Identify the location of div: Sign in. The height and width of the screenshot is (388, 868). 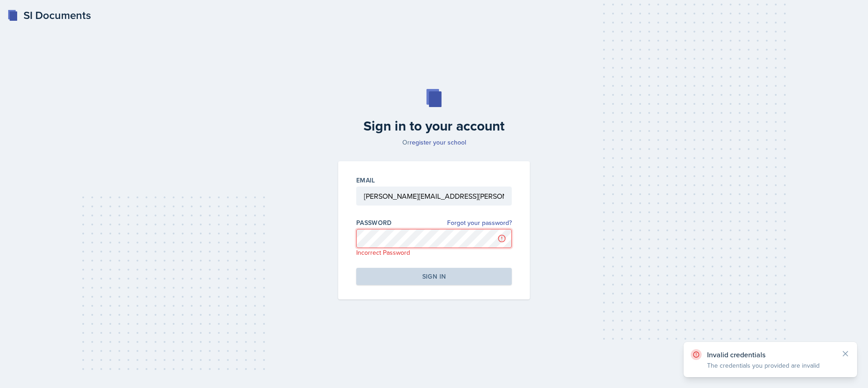
(434, 276).